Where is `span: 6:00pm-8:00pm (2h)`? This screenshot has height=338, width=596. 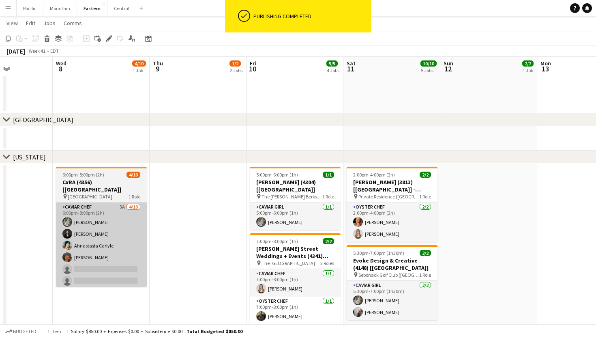 span: 6:00pm-8:00pm (2h) is located at coordinates (83, 174).